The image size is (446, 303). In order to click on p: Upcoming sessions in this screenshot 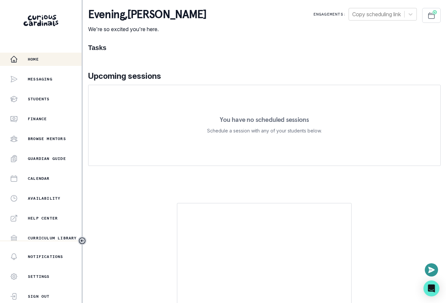, I will do `click(264, 76)`.